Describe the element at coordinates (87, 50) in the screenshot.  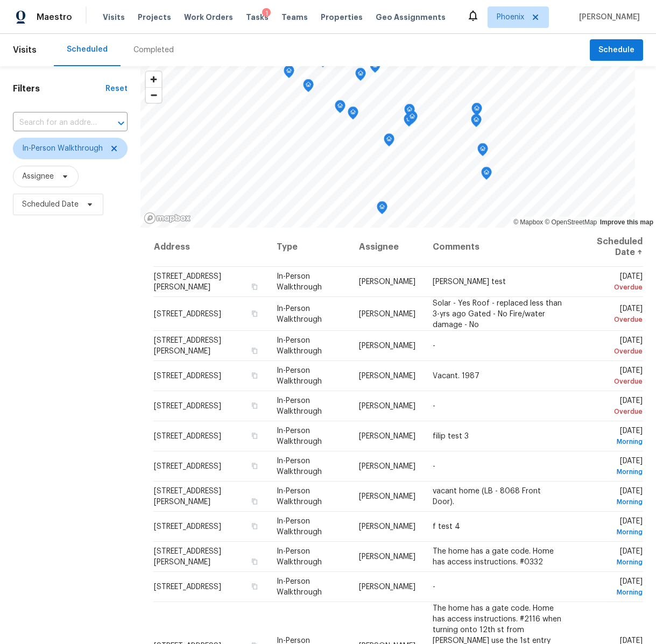
I see `div: Scheduled` at that location.